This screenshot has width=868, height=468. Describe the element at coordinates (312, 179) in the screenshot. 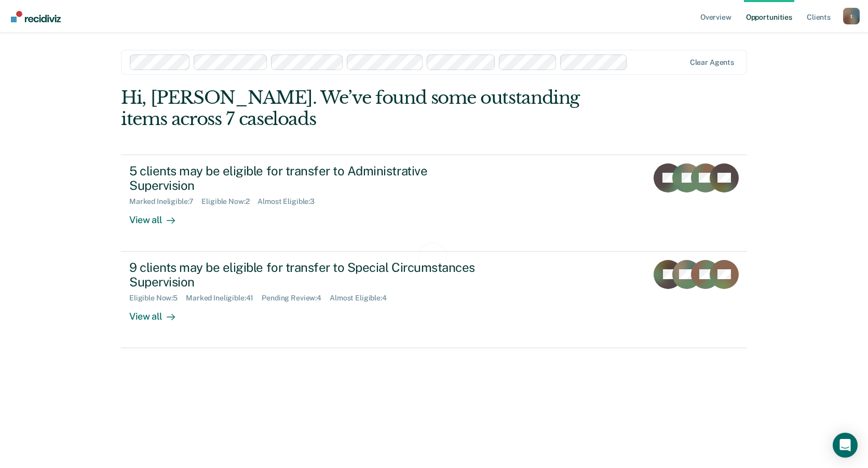

I see `div: 5 clients may be eligible for transfer to Administrative Supervision` at that location.